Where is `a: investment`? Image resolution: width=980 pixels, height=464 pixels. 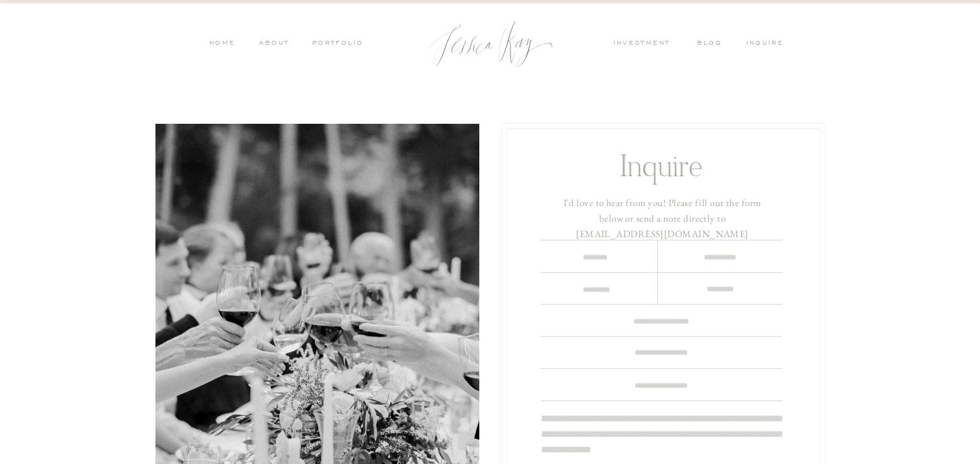
a: investment is located at coordinates (645, 44).